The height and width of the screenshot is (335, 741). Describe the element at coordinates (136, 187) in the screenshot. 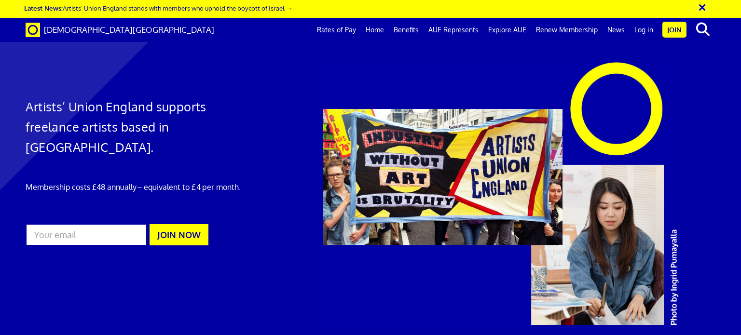

I see `p: Membership costs £48 annually – equivalent to £4 per month.` at that location.